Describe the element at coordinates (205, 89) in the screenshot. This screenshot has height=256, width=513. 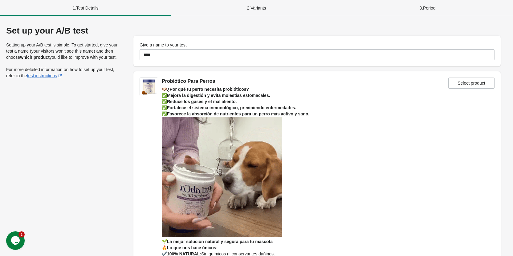
I see `strong: 🐶¿Por qué tu perro necesita probióticos?` at that location.